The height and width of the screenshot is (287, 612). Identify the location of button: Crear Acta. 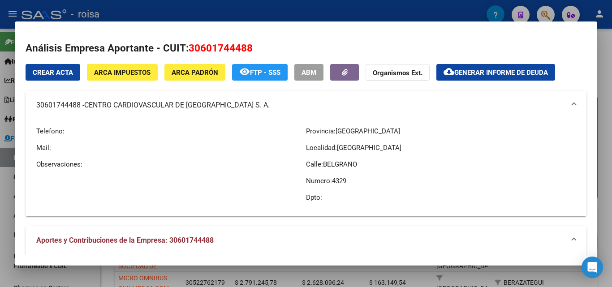
(53, 72).